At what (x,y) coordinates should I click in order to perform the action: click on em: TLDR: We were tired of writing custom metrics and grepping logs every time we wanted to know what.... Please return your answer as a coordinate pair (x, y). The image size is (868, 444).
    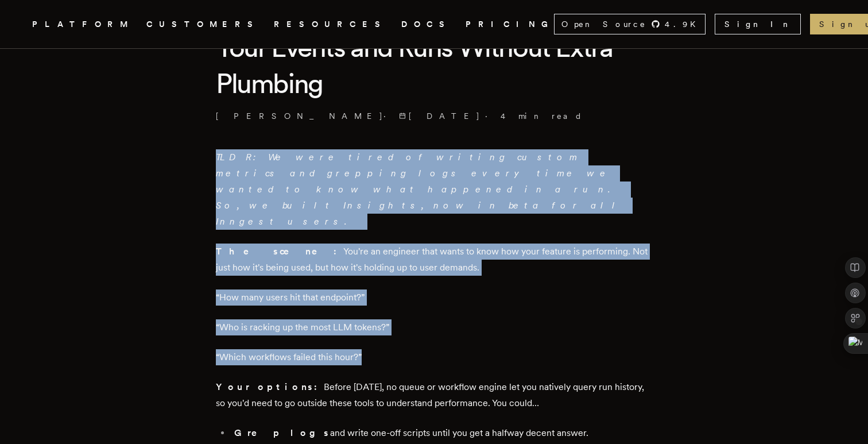
    Looking at the image, I should click on (419, 189).